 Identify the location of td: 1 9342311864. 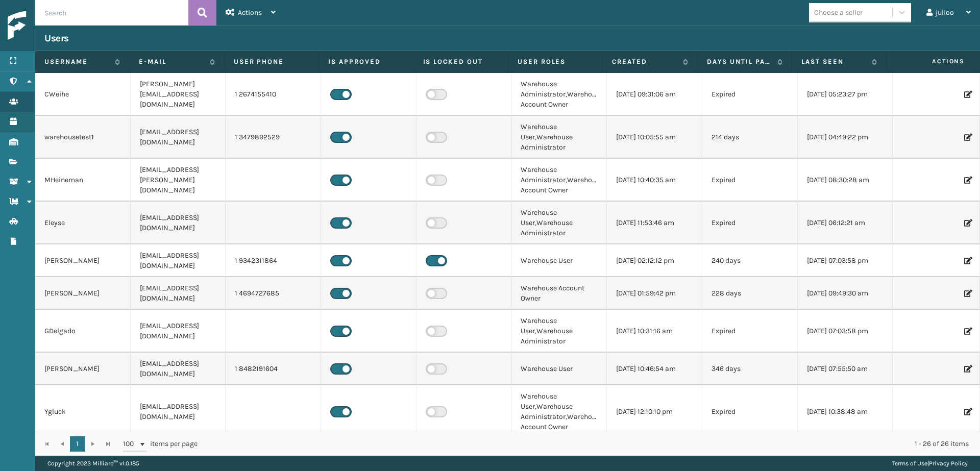
(273, 261).